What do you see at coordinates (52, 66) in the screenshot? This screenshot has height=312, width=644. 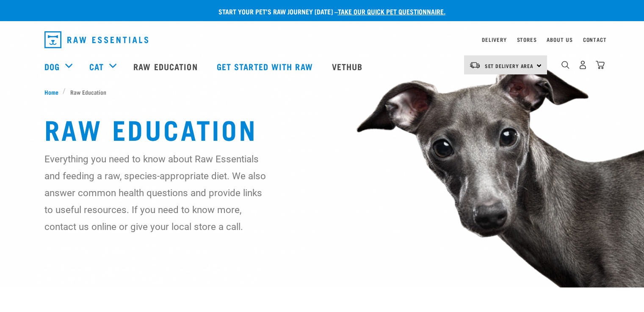 I see `a: Dog` at bounding box center [52, 66].